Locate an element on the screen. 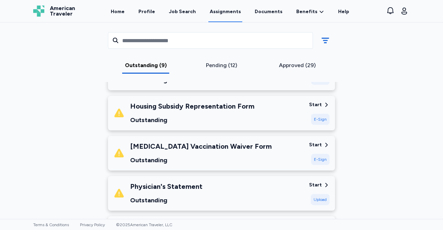  a: Benefits is located at coordinates (310, 12).